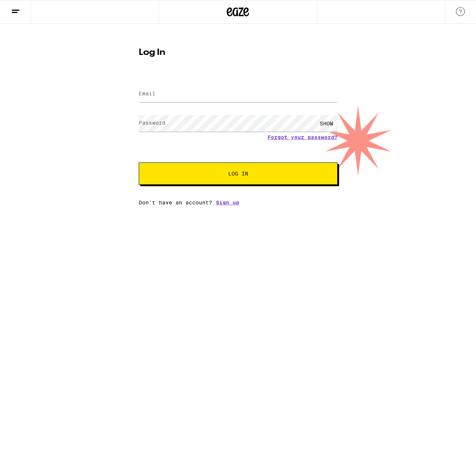  What do you see at coordinates (326, 123) in the screenshot?
I see `div: SHOW` at bounding box center [326, 123].